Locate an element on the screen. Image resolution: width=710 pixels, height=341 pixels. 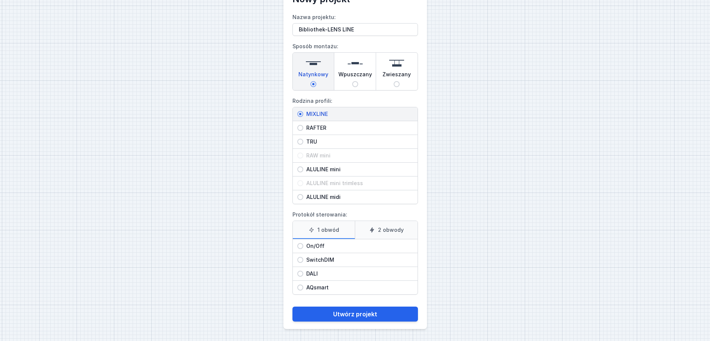
span: SwitchDIM is located at coordinates (358, 260).